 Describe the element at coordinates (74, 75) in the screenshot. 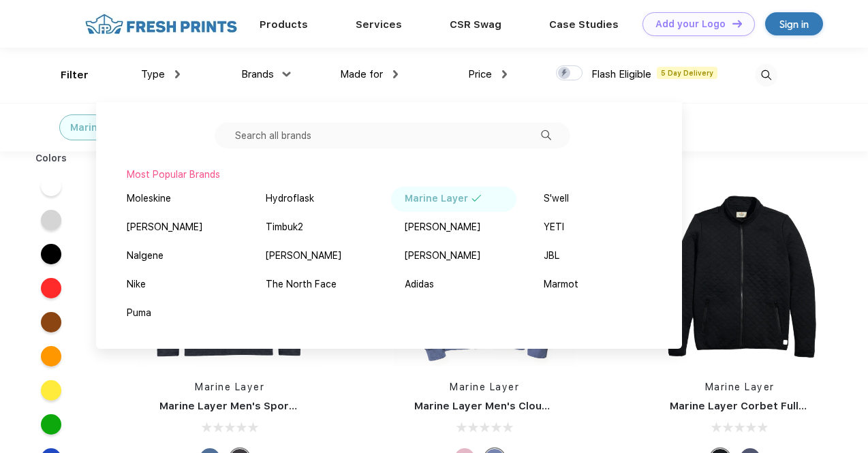

I see `div: Filter` at that location.